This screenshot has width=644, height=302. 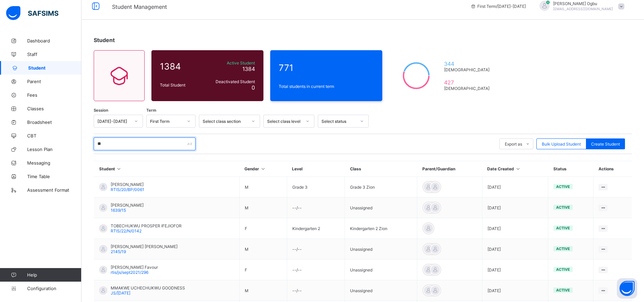 I want to click on span: Amount Paid, so click(x=24, y=203).